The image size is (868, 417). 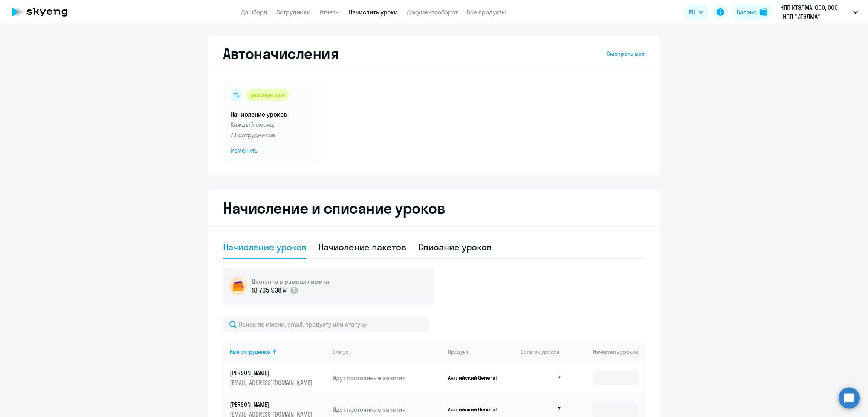 I want to click on button: RU, so click(x=696, y=12).